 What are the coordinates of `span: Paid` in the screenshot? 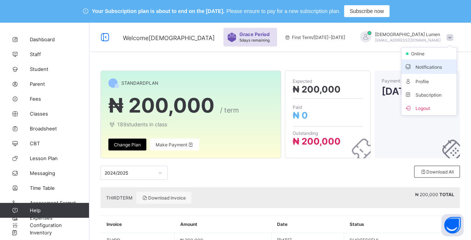 It's located at (327, 107).